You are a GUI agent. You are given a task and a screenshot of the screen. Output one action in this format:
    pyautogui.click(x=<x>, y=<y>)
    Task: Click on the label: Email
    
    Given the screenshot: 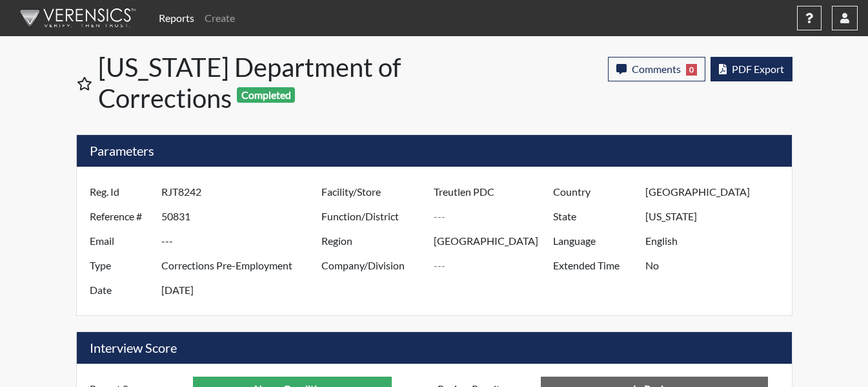 What is the action you would take?
    pyautogui.click(x=121, y=241)
    